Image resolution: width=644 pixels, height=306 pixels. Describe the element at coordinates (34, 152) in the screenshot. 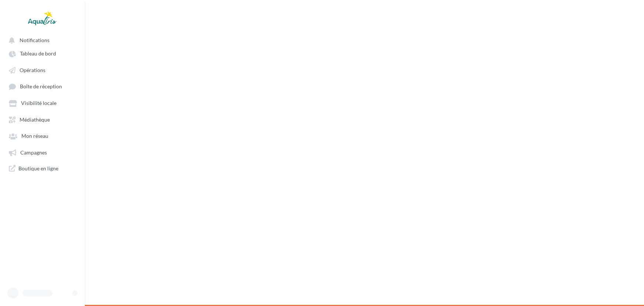

I see `span: Campagnes` at that location.